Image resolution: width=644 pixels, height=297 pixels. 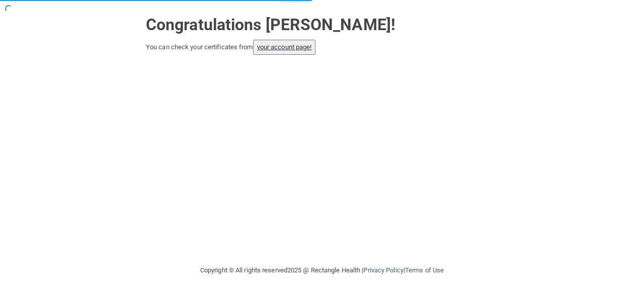 I want to click on a: Terms of Use, so click(x=424, y=270).